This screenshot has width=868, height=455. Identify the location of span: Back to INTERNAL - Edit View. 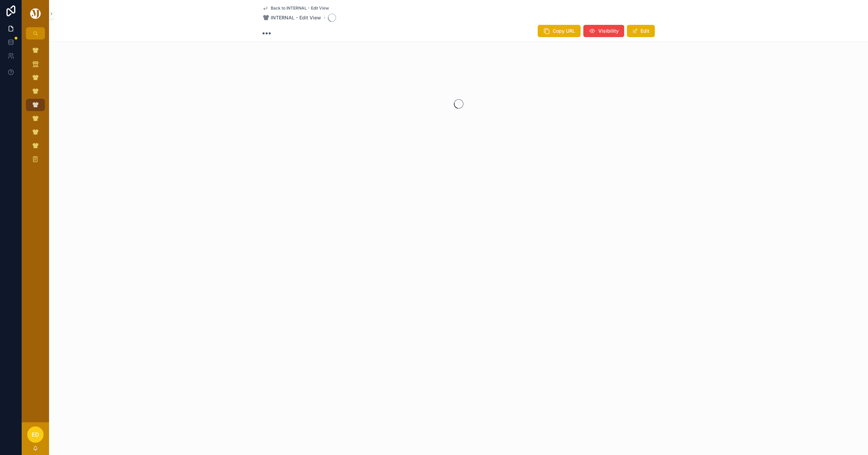
(300, 8).